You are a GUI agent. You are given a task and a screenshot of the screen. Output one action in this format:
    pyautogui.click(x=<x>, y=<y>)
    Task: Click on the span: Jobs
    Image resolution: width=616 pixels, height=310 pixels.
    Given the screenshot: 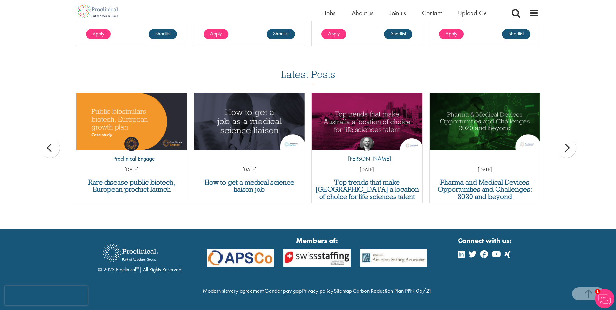 What is the action you would take?
    pyautogui.click(x=330, y=13)
    